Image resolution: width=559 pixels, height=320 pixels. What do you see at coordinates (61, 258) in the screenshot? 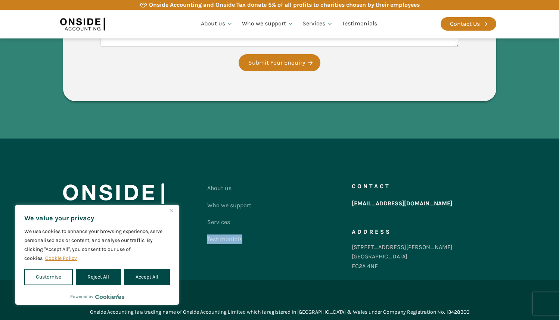
I see `a: Cookie Policy` at bounding box center [61, 258].